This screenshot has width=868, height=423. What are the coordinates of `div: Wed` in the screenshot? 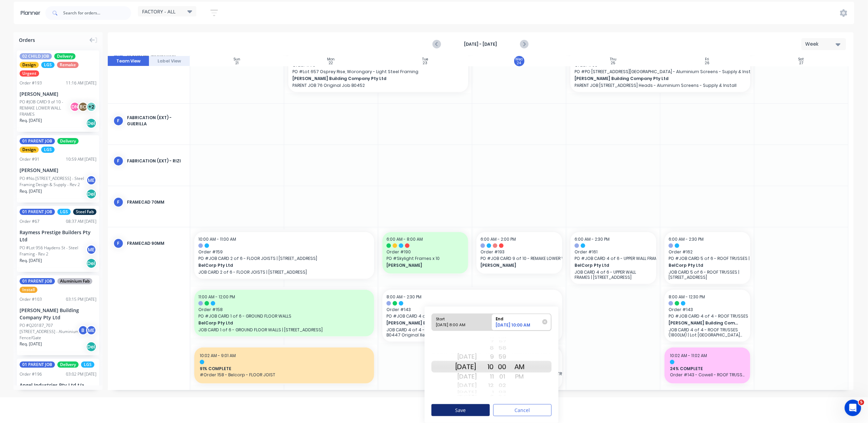 It's located at (520, 59).